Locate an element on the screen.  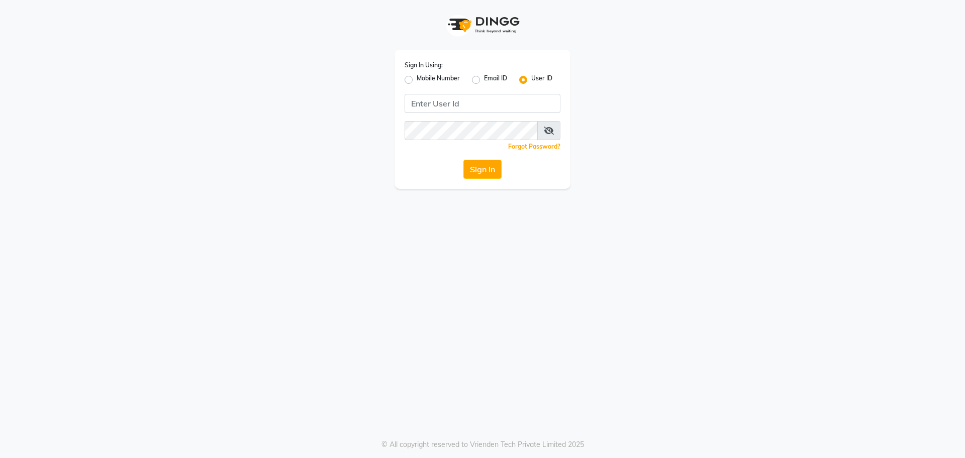
img: logo1.svg is located at coordinates (483, 25).